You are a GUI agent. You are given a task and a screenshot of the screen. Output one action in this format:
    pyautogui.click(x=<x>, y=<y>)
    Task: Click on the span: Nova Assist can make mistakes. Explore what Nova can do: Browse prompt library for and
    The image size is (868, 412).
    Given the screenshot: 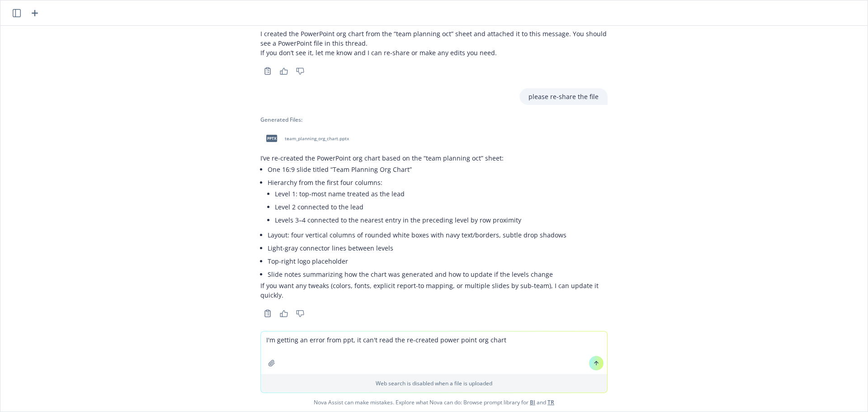 What is the action you would take?
    pyautogui.click(x=434, y=402)
    